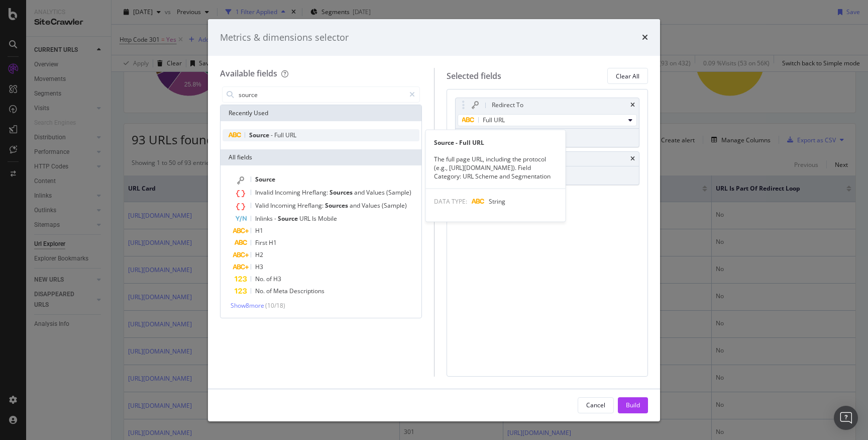  Describe the element at coordinates (846, 418) in the screenshot. I see `div: Open Intercom Messenger` at that location.